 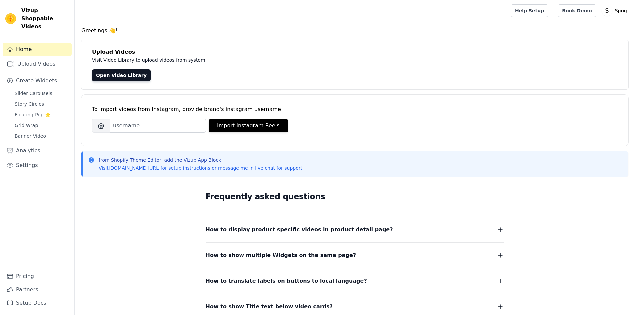 I want to click on button: S Sprig, so click(x=615, y=11).